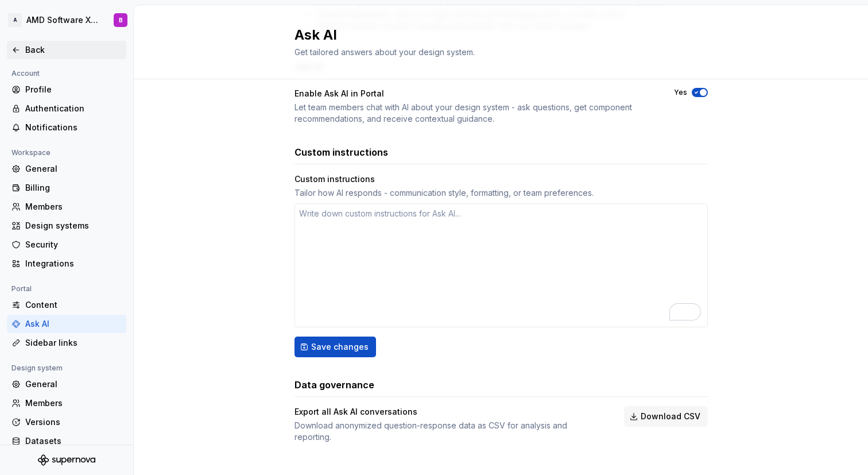 The width and height of the screenshot is (868, 475). Describe the element at coordinates (385, 51) in the screenshot. I see `span: Get tailored answers about your design system.` at that location.